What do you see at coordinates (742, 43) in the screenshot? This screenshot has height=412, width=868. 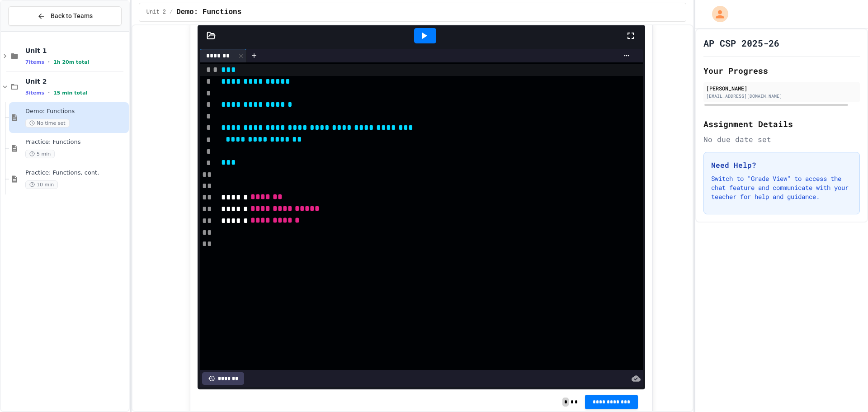 I see `h1: AP CSP 2025-26` at bounding box center [742, 43].